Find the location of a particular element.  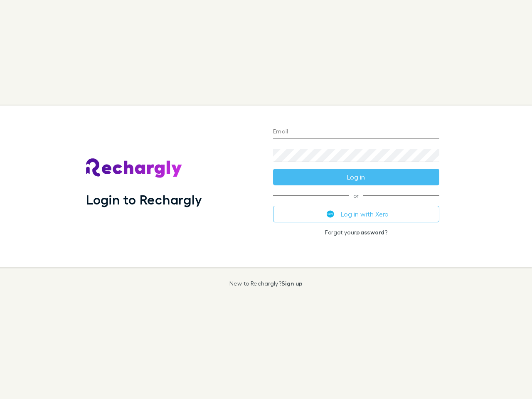

p: Forgot your ? is located at coordinates (356, 232).